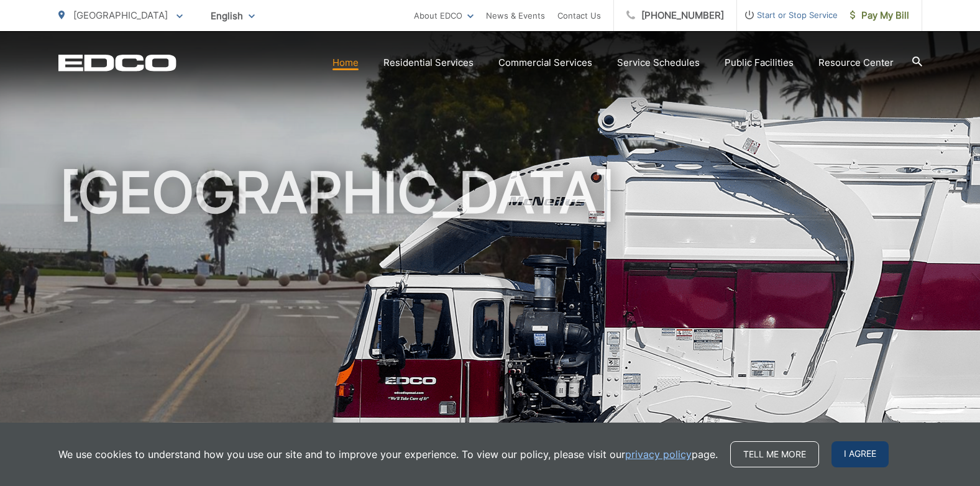 The image size is (980, 486). I want to click on p: We use cookies to understand how you use our site and to improve your experience. To view our pol..., so click(388, 455).